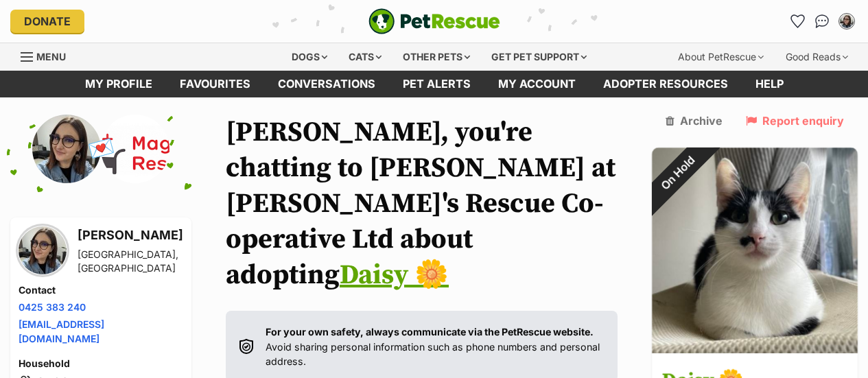  Describe the element at coordinates (537, 84) in the screenshot. I see `a: My account` at that location.